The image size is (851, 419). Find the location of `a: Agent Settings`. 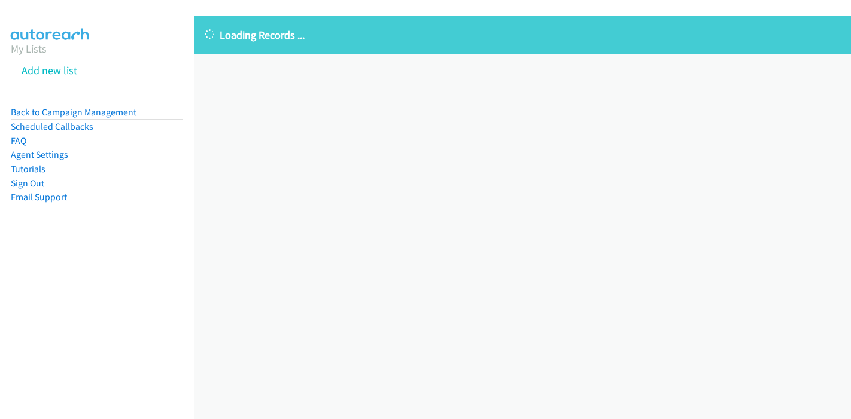

a: Agent Settings is located at coordinates (39, 154).